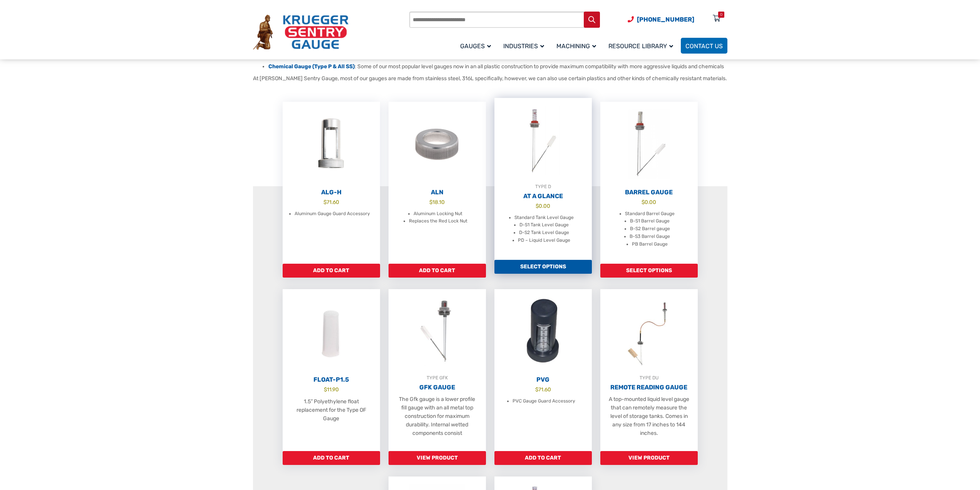  Describe the element at coordinates (544, 401) in the screenshot. I see `li: PVC Gauge Guard Accessory` at that location.